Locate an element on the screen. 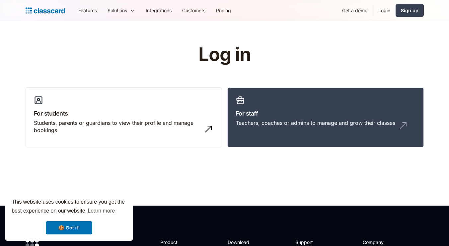  a: For staffTeachers, coaches or admins to manage and grow their classes is located at coordinates (325, 118).